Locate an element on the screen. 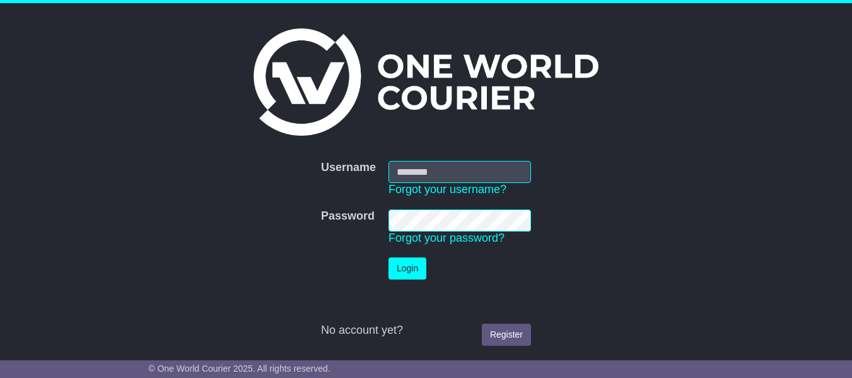 The height and width of the screenshot is (378, 852). button: Login is located at coordinates (407, 268).